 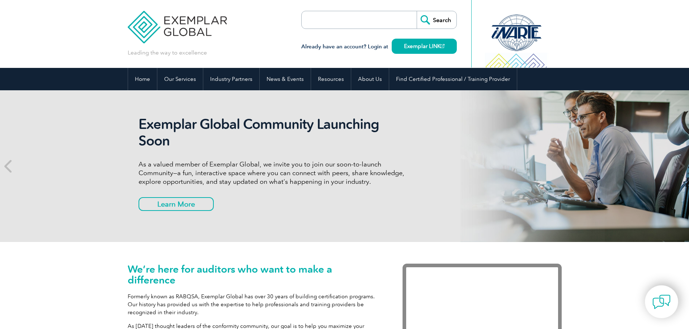 What do you see at coordinates (331, 79) in the screenshot?
I see `a: Resources` at bounding box center [331, 79].